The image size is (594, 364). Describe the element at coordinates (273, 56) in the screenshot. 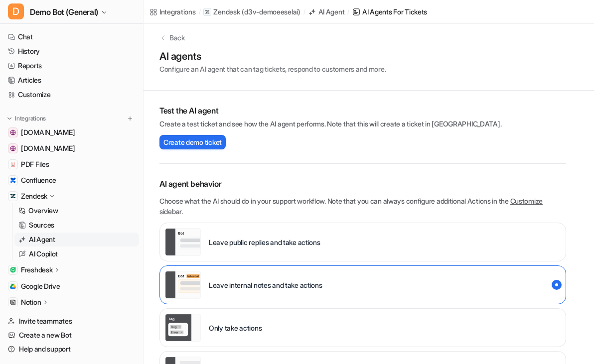

I see `h1: AI agents` at that location.